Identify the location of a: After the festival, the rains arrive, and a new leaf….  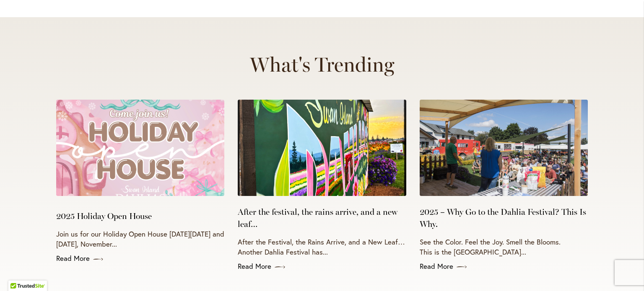
(322, 218).